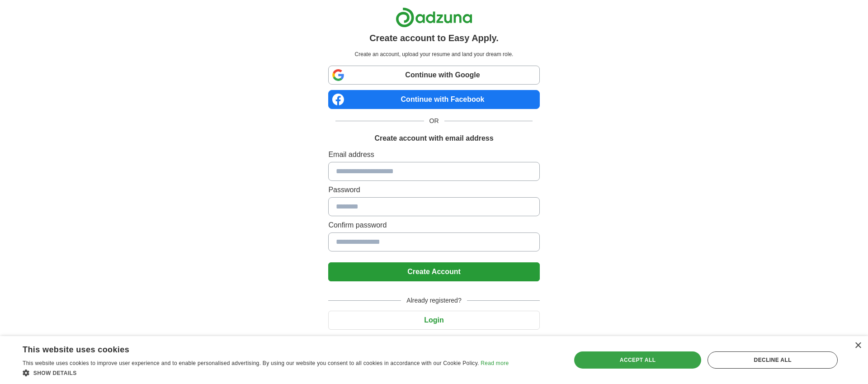 The width and height of the screenshot is (868, 384). I want to click on label: Confirm password, so click(433, 225).